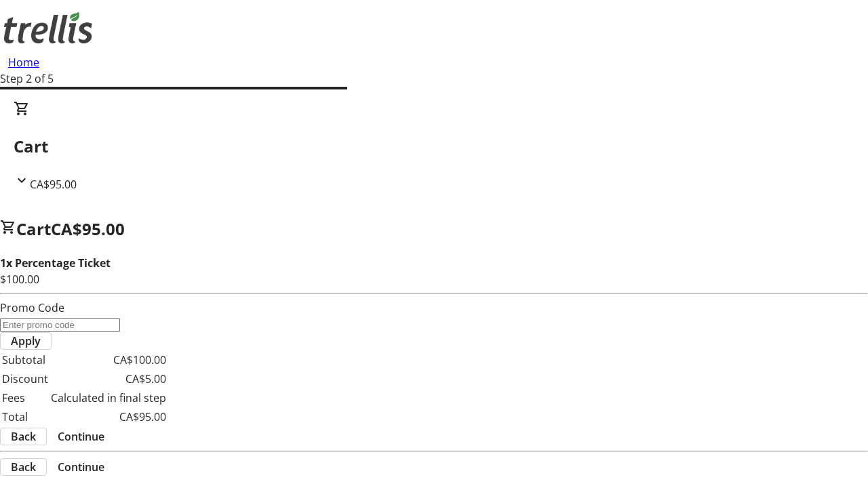  What do you see at coordinates (108, 416) in the screenshot?
I see `td: CA$95.00` at bounding box center [108, 416].